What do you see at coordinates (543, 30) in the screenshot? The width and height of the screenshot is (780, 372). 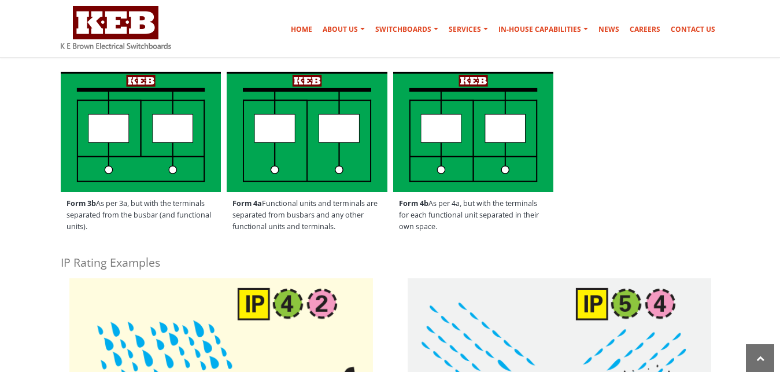 I see `a: In-house Capabilities` at bounding box center [543, 30].